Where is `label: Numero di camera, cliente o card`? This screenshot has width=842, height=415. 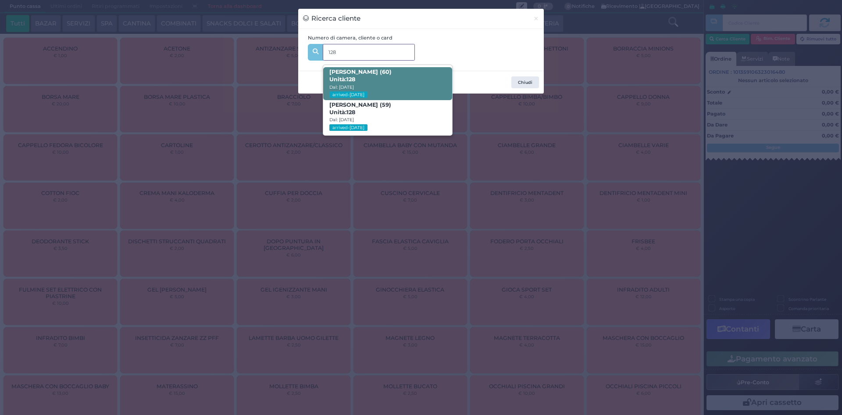
label: Numero di camera, cliente o card is located at coordinates (350, 38).